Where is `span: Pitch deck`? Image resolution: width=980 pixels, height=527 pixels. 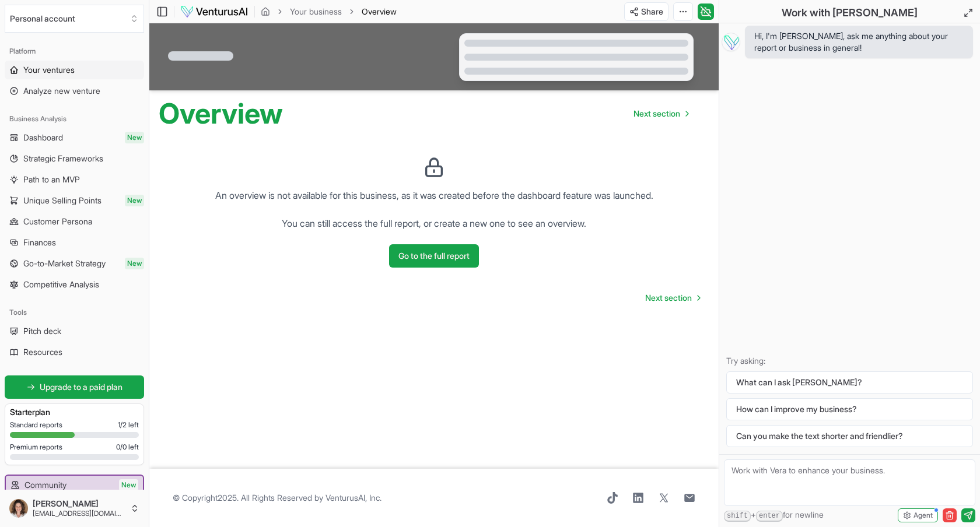
span: Pitch deck is located at coordinates (42, 331).